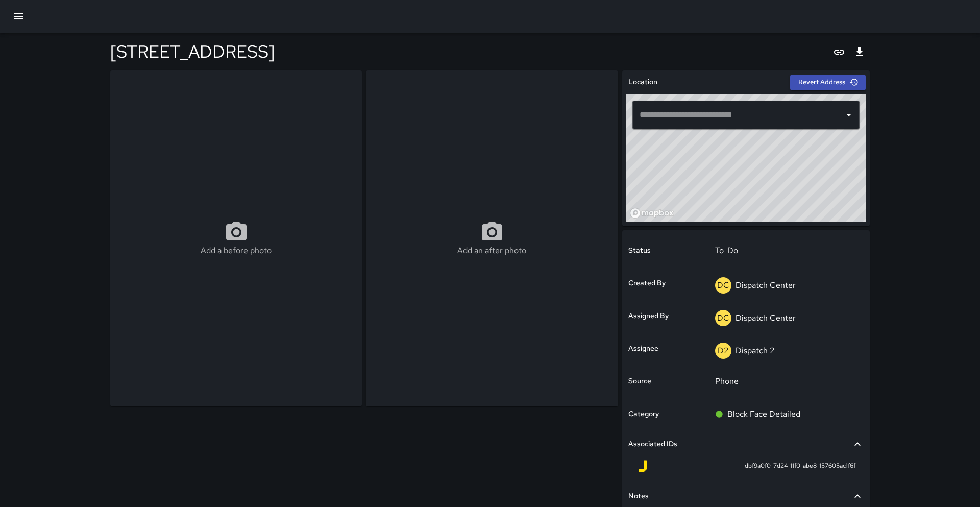 This screenshot has height=507, width=980. I want to click on h6: Status, so click(640, 251).